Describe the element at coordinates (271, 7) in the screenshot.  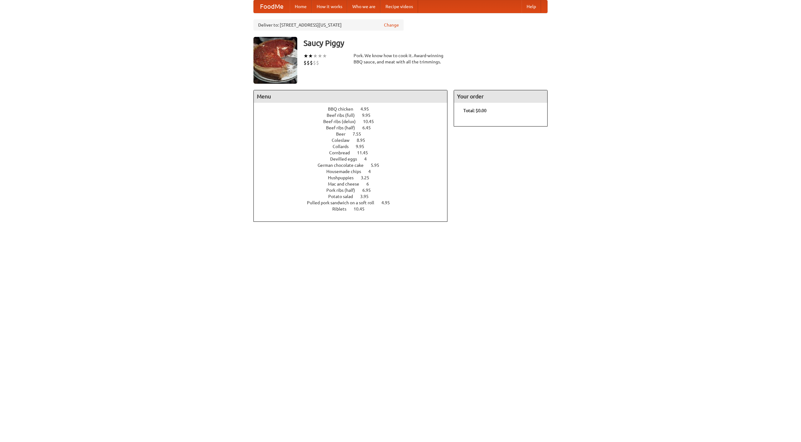
I see `a: FoodMe` at that location.